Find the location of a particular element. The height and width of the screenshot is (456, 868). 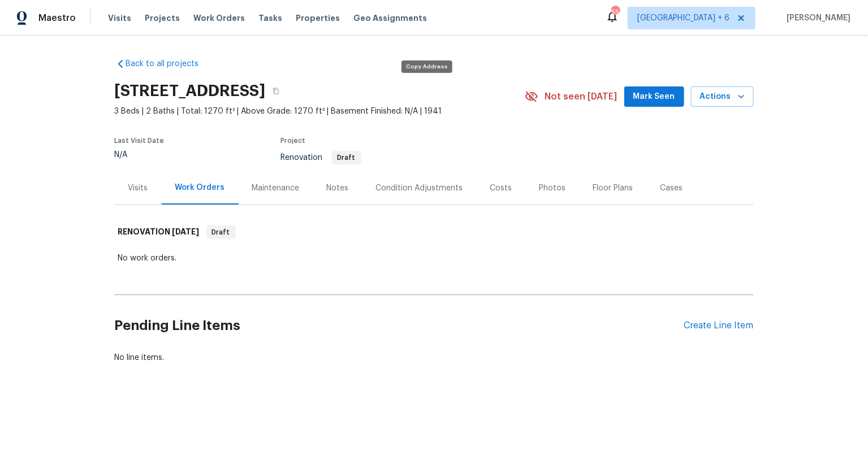

h2: Pending Line Items is located at coordinates (399, 325).